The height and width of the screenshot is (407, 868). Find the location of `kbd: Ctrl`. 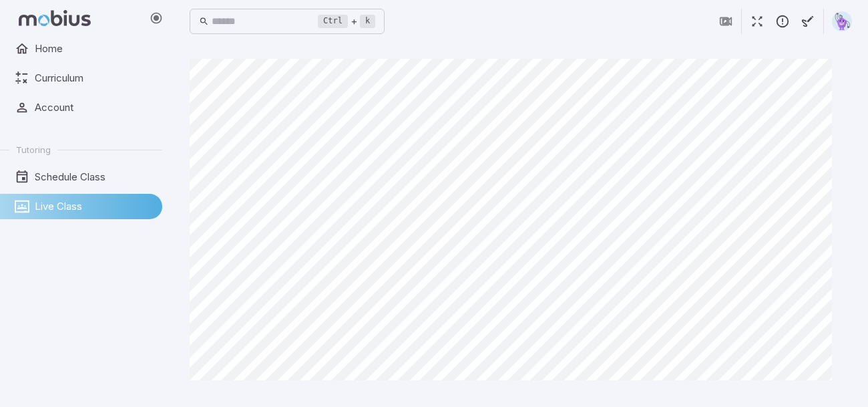

kbd: Ctrl is located at coordinates (332, 22).